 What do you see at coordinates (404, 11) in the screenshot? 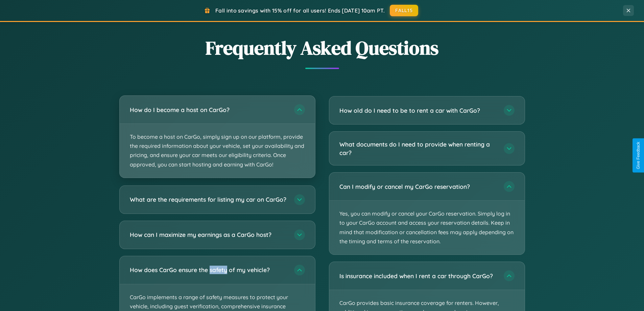
I see `button: FALL15` at bounding box center [404, 11].